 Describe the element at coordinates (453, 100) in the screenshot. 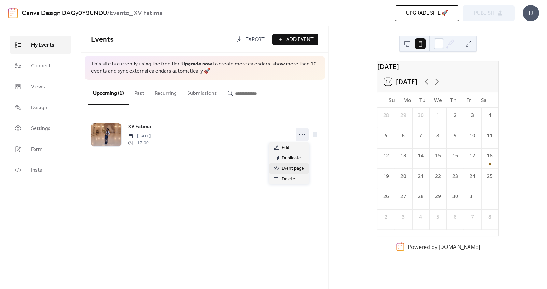

I see `div: Th` at that location.